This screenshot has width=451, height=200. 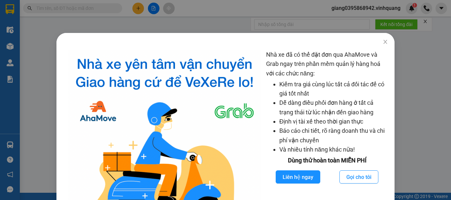 I want to click on button: Liên hệ ngay, so click(x=298, y=177).